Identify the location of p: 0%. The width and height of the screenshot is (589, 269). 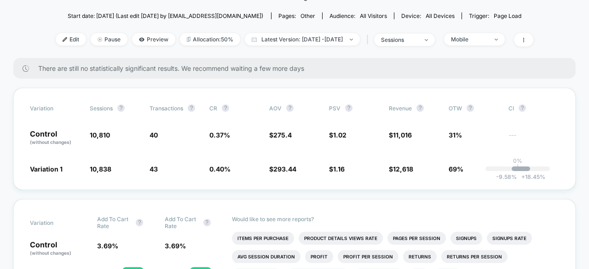
(517, 160).